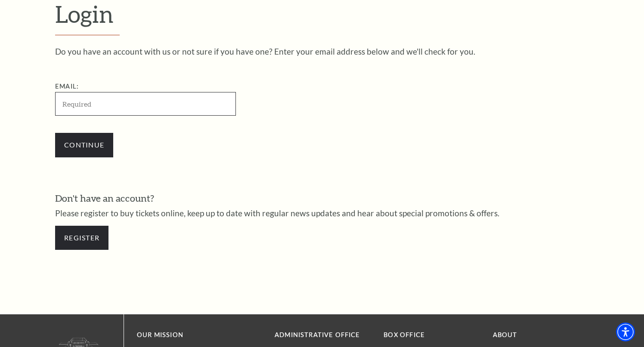  Describe the element at coordinates (84, 145) in the screenshot. I see `input: Submit button` at that location.